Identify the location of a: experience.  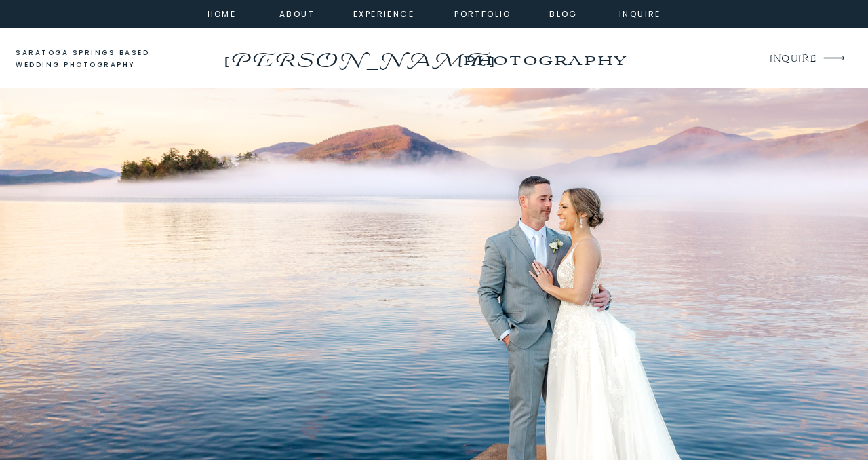
(381, 13).